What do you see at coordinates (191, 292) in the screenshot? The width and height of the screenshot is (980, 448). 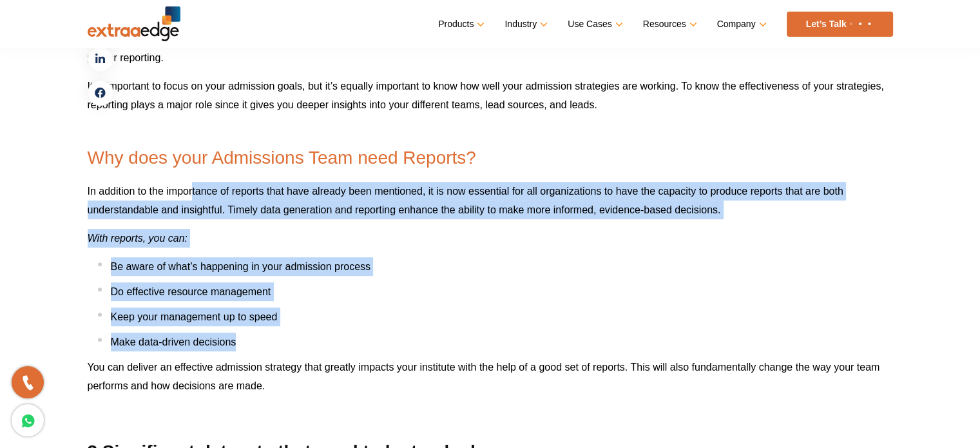 I see `span: Do effective resource management` at bounding box center [191, 292].